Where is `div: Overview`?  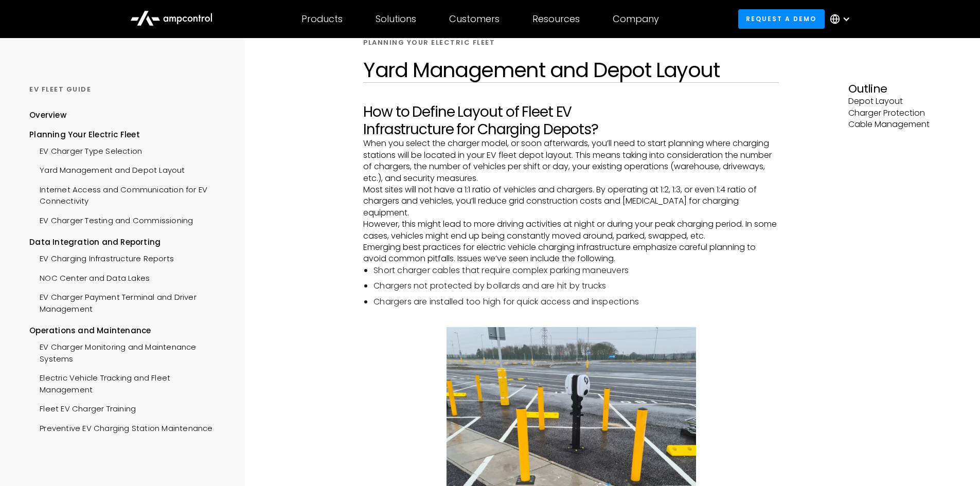
div: Overview is located at coordinates (48, 115).